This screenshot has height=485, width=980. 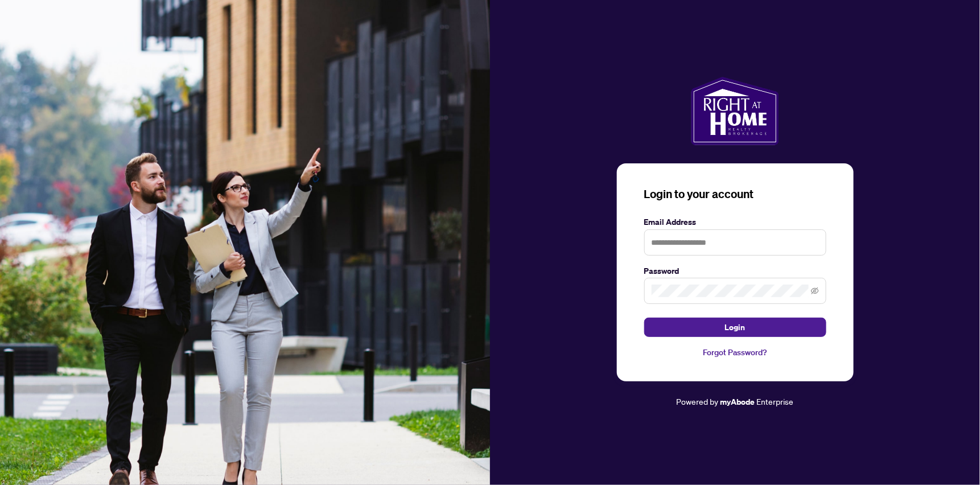 What do you see at coordinates (735, 327) in the screenshot?
I see `span: Login` at bounding box center [735, 327].